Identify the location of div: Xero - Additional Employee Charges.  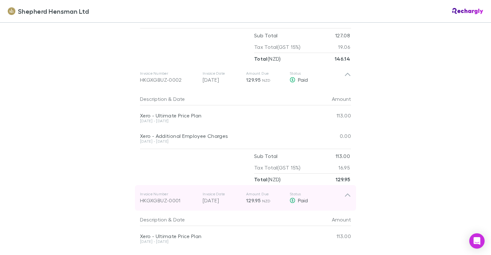
(226, 136).